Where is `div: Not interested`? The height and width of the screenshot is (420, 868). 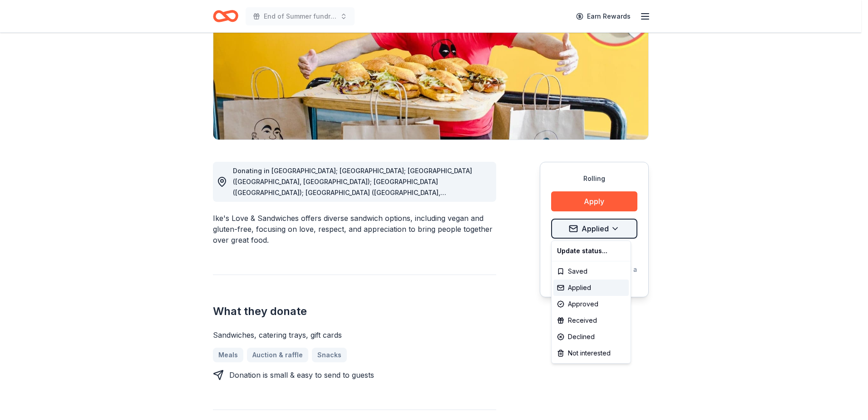
div: Not interested is located at coordinates (591, 353).